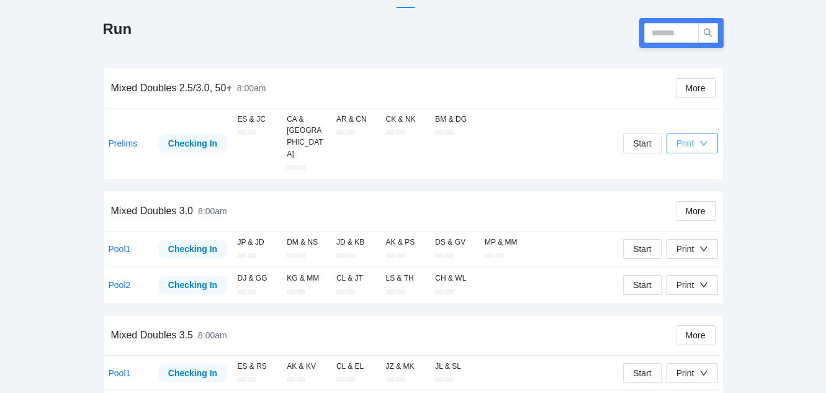 The image size is (826, 393). What do you see at coordinates (307, 366) in the screenshot?
I see `div: AK & KV` at bounding box center [307, 366].